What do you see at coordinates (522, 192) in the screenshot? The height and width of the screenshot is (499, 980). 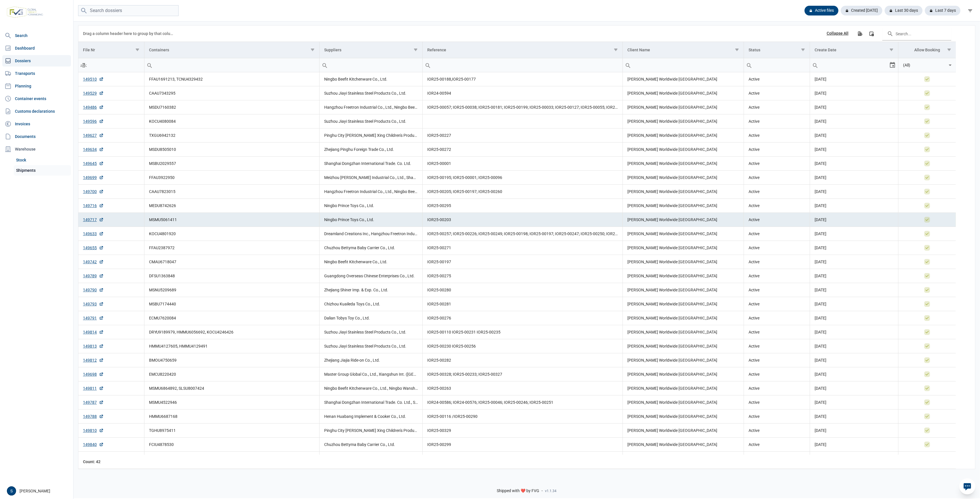 I see `td: IOR25-00205; IOR25-00197; IOR25-00260` at bounding box center [522, 192].